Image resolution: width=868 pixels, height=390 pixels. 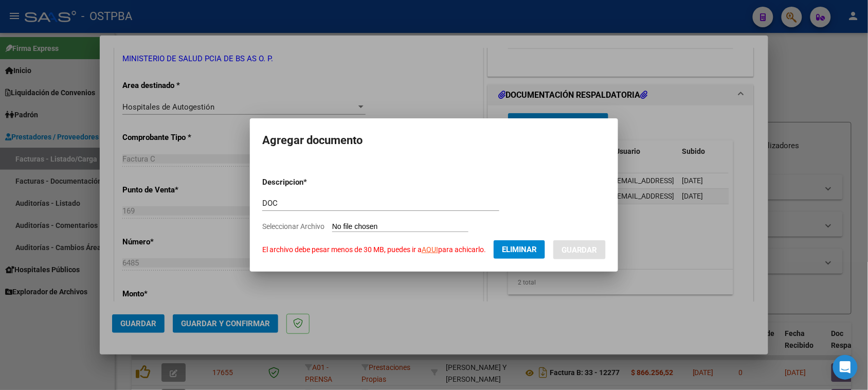 I want to click on span: Seleccionar Archivo, so click(x=293, y=226).